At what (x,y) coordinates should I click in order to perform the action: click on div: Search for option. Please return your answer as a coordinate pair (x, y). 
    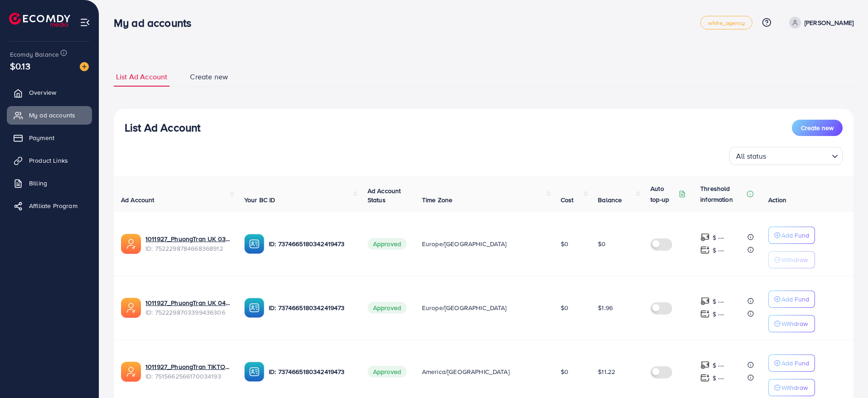
    Looking at the image, I should click on (786, 156).